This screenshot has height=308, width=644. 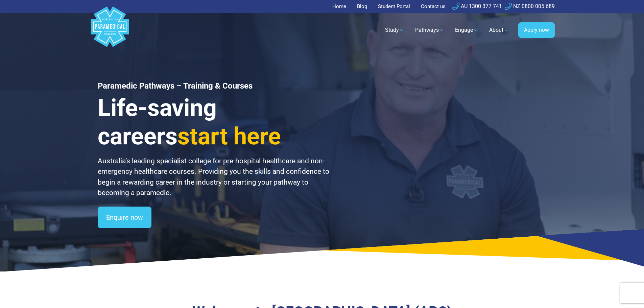 I want to click on a: Apply now, so click(x=536, y=30).